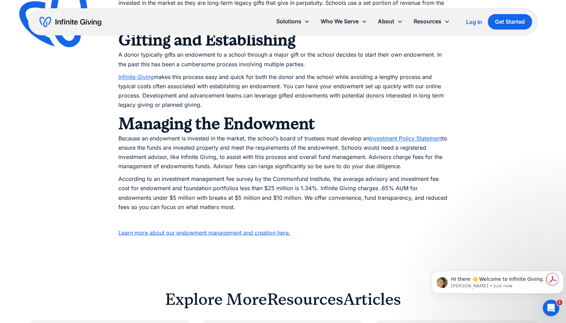 The height and width of the screenshot is (323, 566). What do you see at coordinates (283, 91) in the screenshot?
I see `p: makes this process easy and quick for both the donor and the school while avoiding a lengthy proc...` at bounding box center [283, 91].